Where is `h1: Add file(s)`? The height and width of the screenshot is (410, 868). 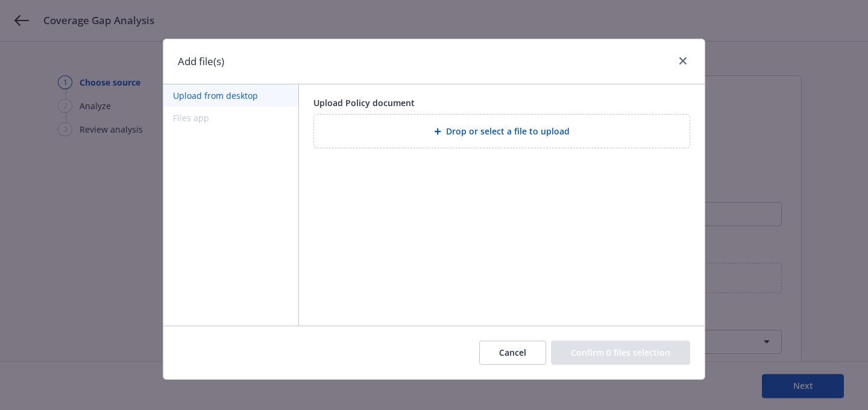 h1: Add file(s) is located at coordinates (201, 62).